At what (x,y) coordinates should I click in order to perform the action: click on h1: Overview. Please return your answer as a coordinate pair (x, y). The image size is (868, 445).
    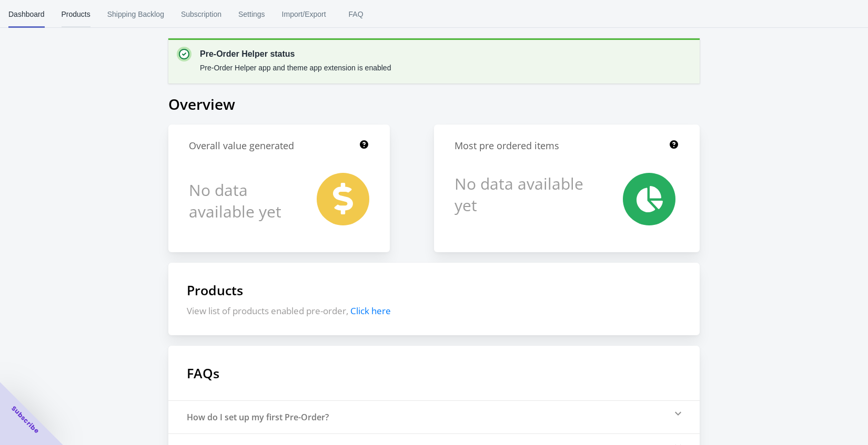
    Looking at the image, I should click on (434, 104).